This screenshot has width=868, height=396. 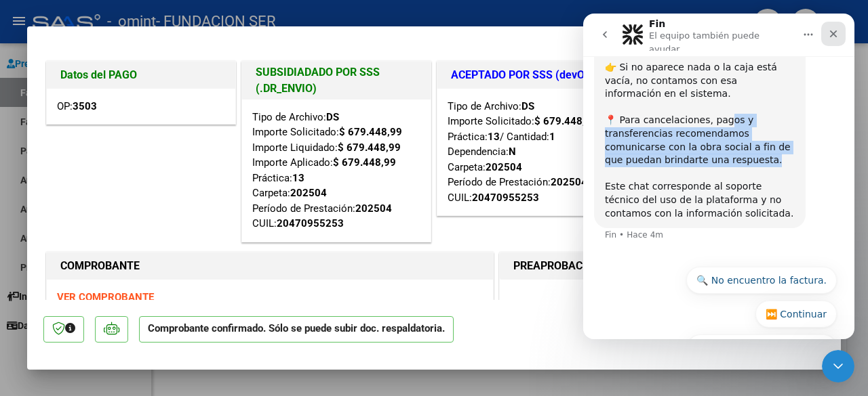 I want to click on h1: PREAPROBACIÓN PARA INTEGRACION, so click(x=609, y=267).